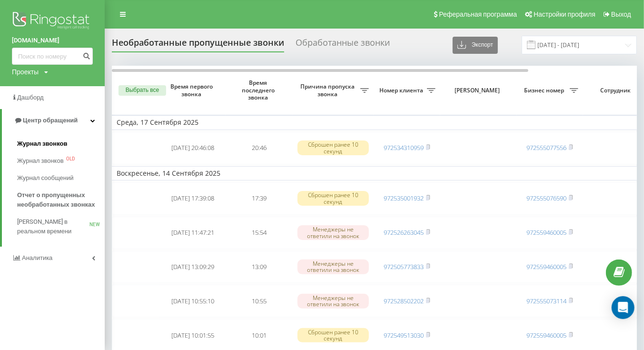 The width and height of the screenshot is (644, 350). What do you see at coordinates (623, 307) in the screenshot?
I see `div: Open Intercom Messenger` at bounding box center [623, 307].